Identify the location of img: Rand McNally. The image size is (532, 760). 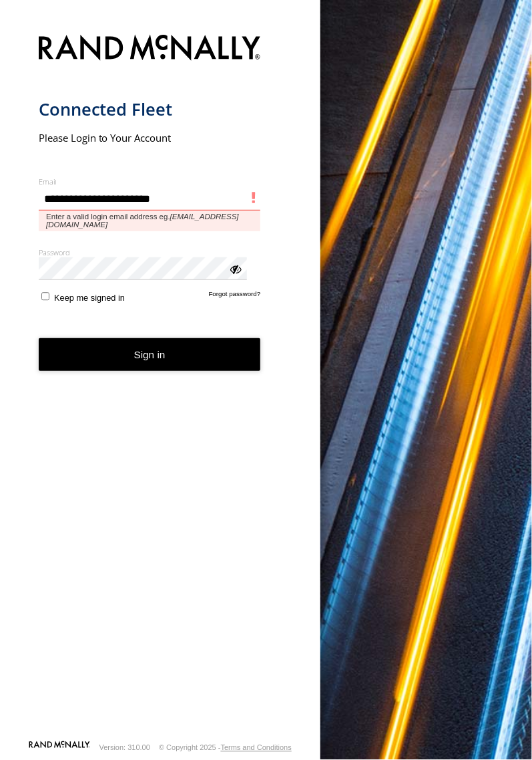
(149, 49).